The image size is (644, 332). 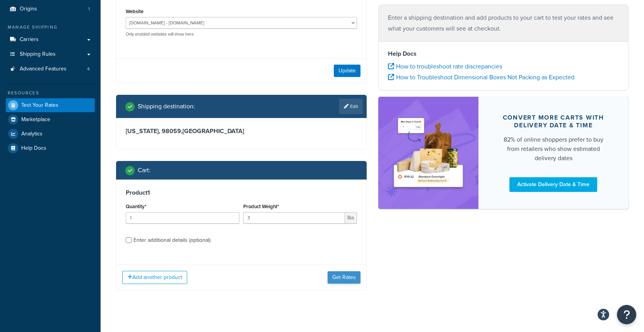 What do you see at coordinates (50, 119) in the screenshot?
I see `a: Marketplace` at bounding box center [50, 119].